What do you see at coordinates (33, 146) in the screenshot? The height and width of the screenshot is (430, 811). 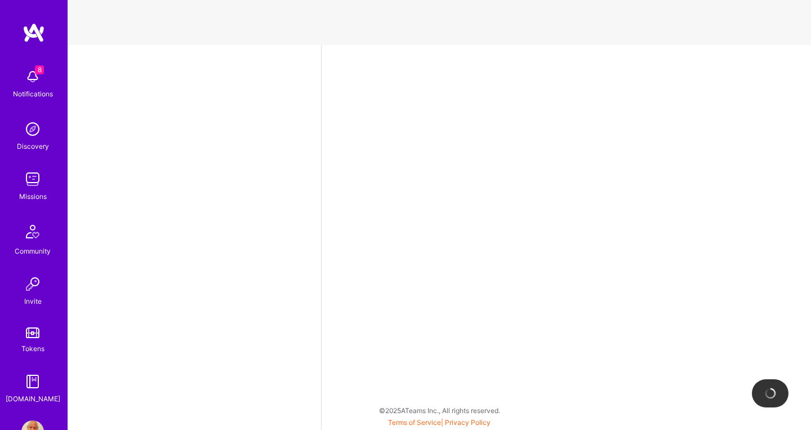 I see `div: Discovery` at bounding box center [33, 146].